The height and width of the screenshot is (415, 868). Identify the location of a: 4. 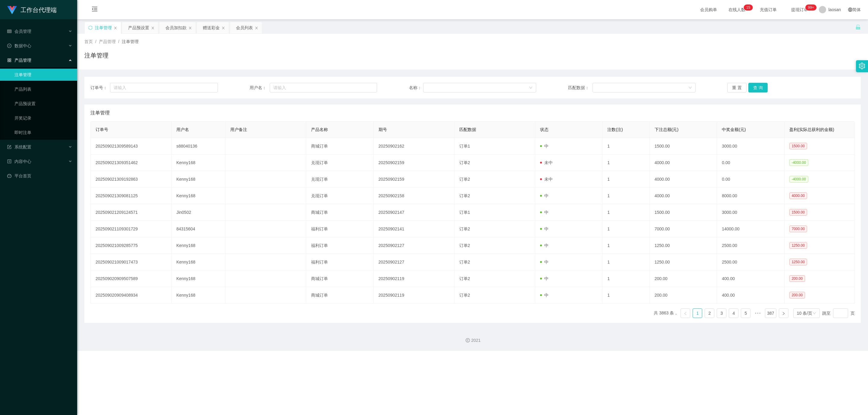
(733, 313).